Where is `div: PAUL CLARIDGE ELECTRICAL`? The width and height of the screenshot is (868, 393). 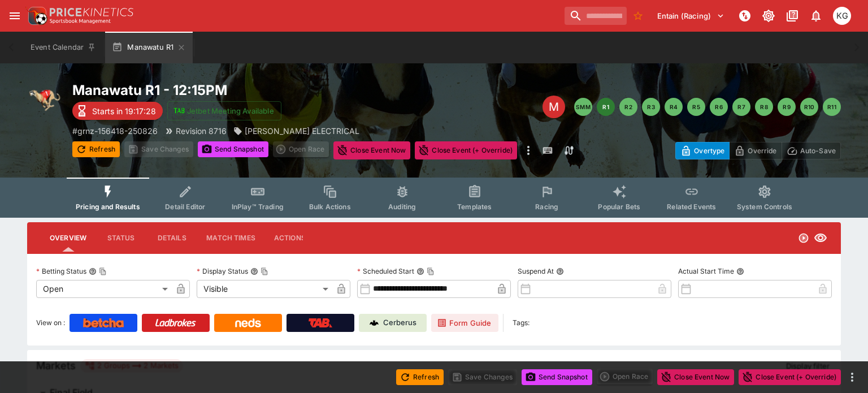
div: PAUL CLARIDGE ELECTRICAL is located at coordinates (296, 131).